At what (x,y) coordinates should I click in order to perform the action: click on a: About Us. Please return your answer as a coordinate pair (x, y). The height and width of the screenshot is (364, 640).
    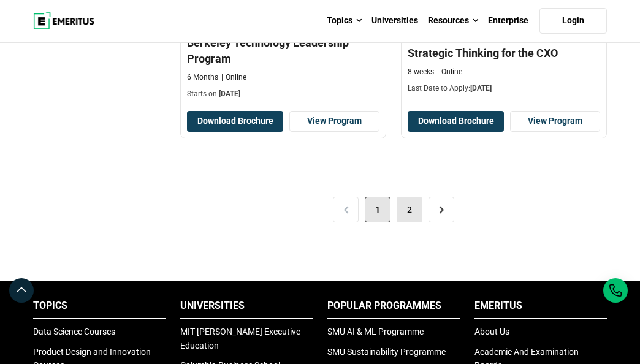
    Looking at the image, I should click on (492, 331).